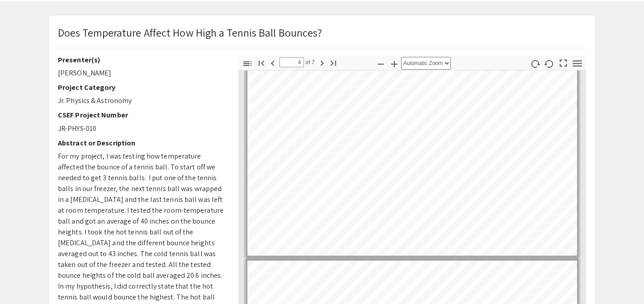 The image size is (644, 304). What do you see at coordinates (273, 62) in the screenshot?
I see `button: Previous Page` at bounding box center [273, 62].